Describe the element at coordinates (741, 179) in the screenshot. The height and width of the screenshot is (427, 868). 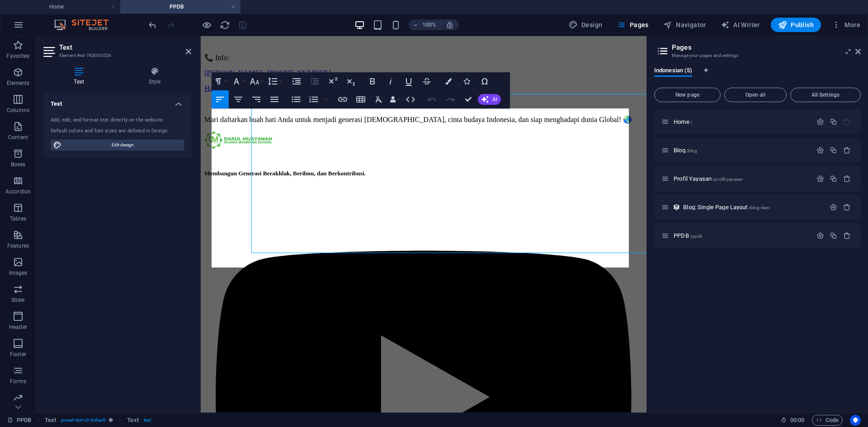
I see `div: Profil Yayasan/profil-yayasan` at that location.